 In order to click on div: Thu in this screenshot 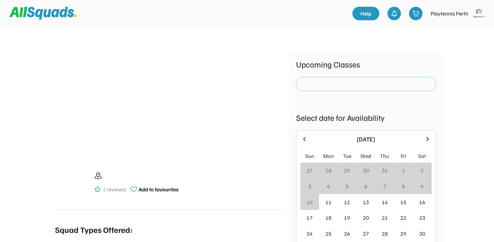, I will do `click(385, 156)`.